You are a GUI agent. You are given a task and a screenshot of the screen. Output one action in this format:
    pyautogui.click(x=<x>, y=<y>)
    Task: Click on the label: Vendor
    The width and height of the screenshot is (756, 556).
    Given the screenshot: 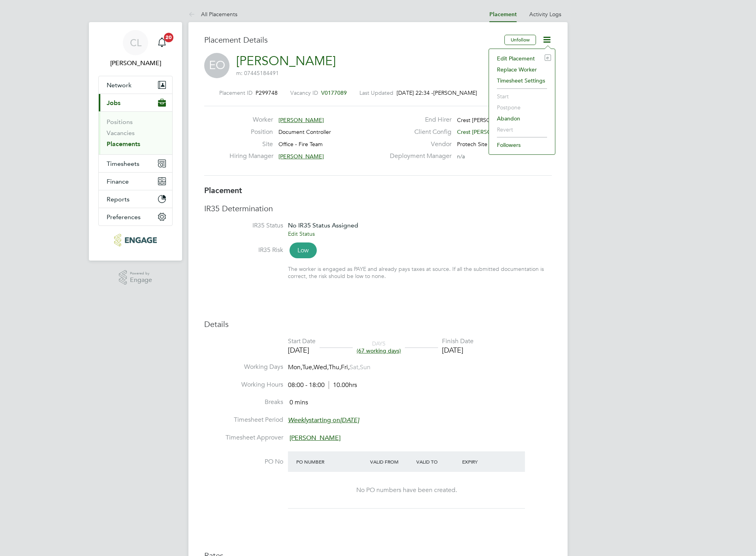 What is the action you would take?
    pyautogui.click(x=418, y=144)
    